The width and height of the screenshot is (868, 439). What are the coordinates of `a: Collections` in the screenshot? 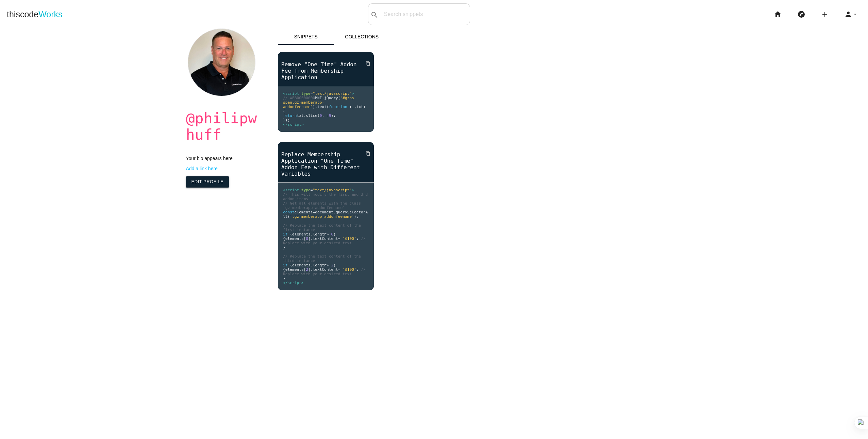 It's located at (362, 37).